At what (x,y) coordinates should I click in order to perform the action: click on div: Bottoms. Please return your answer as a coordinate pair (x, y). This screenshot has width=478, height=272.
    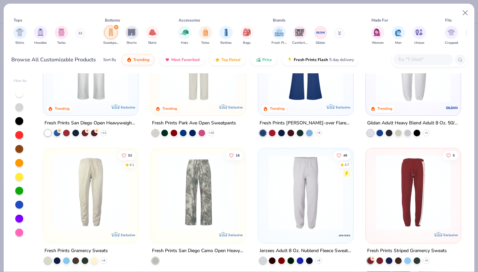
    Looking at the image, I should click on (113, 20).